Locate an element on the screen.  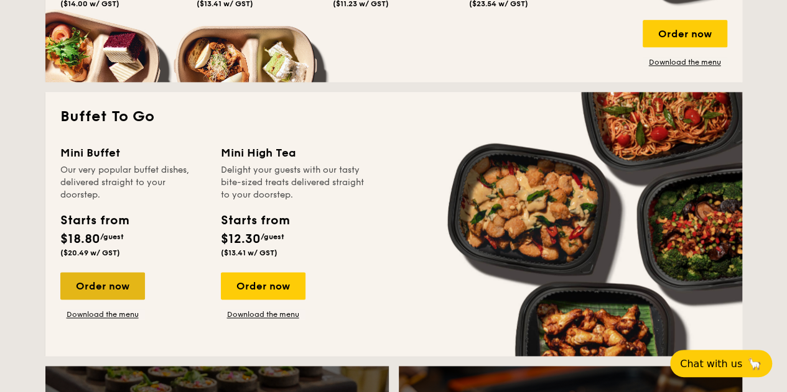
button: Chat with us🦙 is located at coordinates (721, 364).